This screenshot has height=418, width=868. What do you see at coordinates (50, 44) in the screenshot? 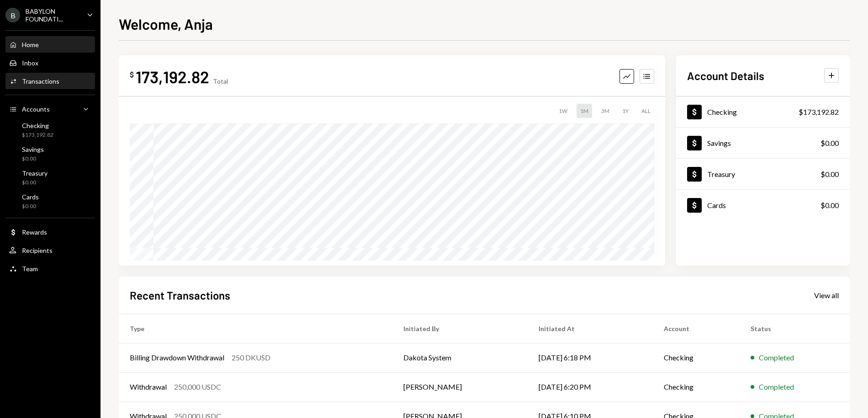
I see `a: Home` at bounding box center [50, 44].